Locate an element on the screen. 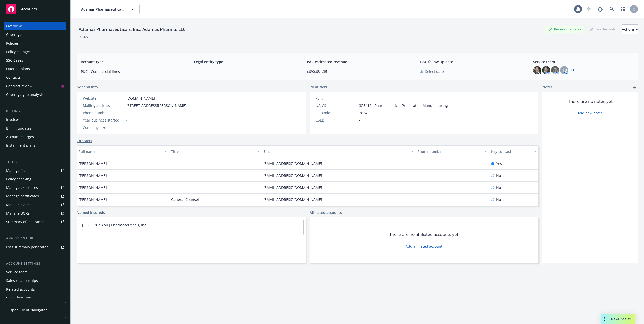 The width and height of the screenshot is (644, 324). div: Contacts is located at coordinates (13, 77).